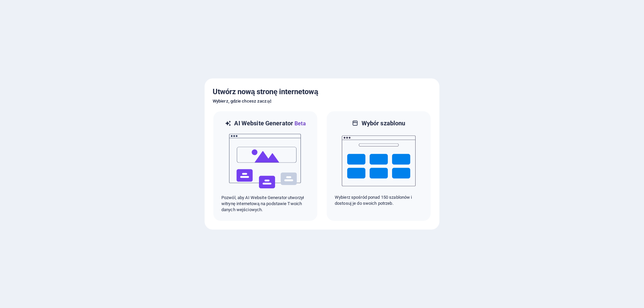 This screenshot has width=644, height=308. What do you see at coordinates (384, 124) in the screenshot?
I see `h6: Wybór szablonu` at bounding box center [384, 124].